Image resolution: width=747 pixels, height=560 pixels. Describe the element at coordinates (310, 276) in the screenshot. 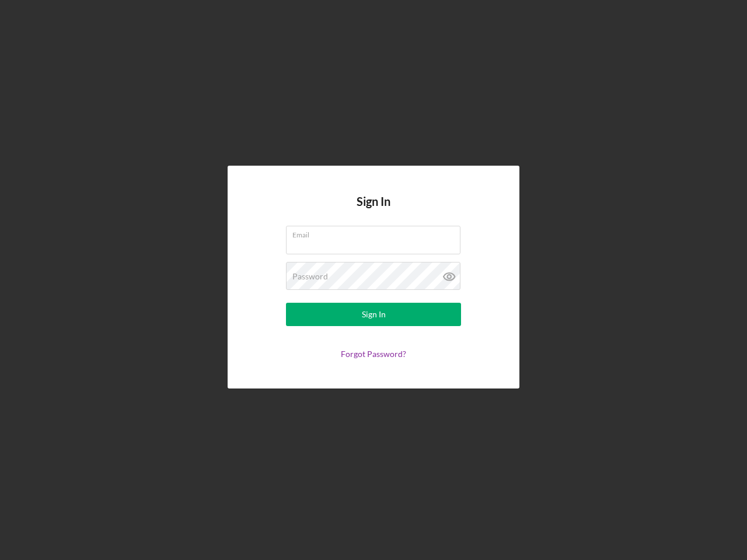

I see `label: Password` at that location.